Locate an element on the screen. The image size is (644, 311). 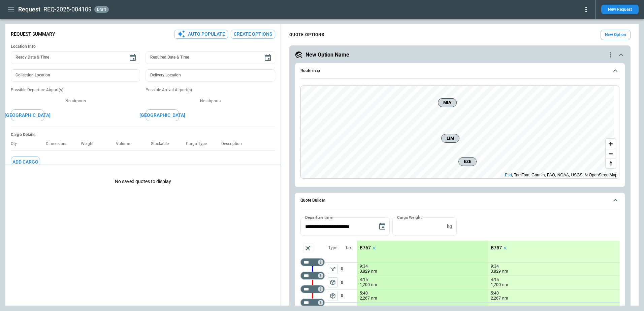
p: Possible Departure Airport(s) is located at coordinates (75, 90).